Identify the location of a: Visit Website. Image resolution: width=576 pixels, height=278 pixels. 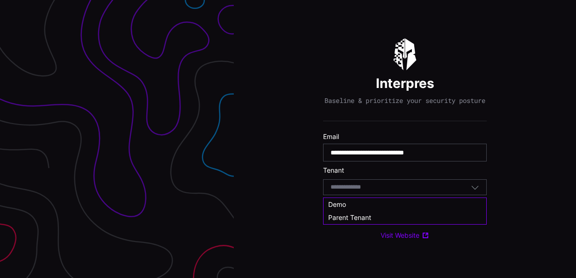
(405, 235).